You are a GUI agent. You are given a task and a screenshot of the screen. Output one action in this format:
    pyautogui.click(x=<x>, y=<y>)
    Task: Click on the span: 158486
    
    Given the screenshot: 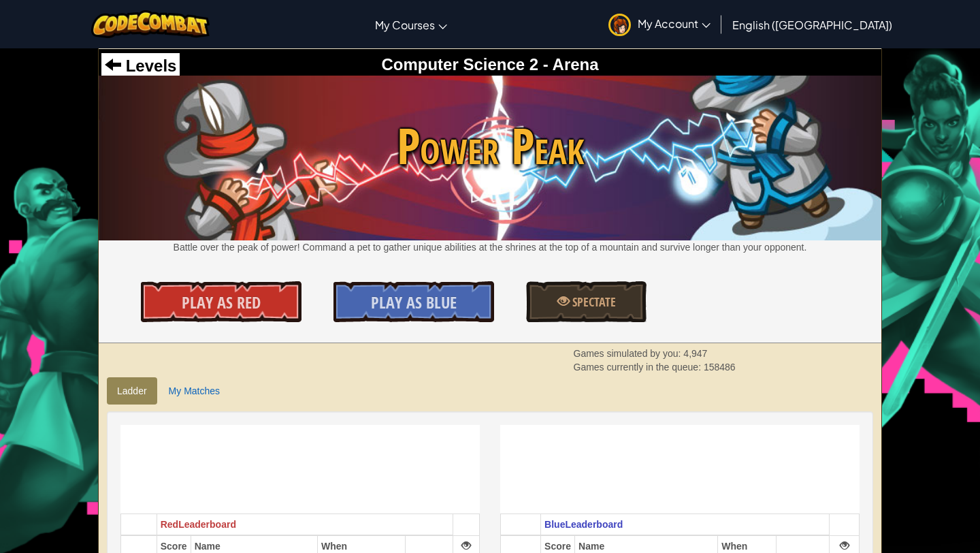 What is the action you would take?
    pyautogui.click(x=720, y=367)
    